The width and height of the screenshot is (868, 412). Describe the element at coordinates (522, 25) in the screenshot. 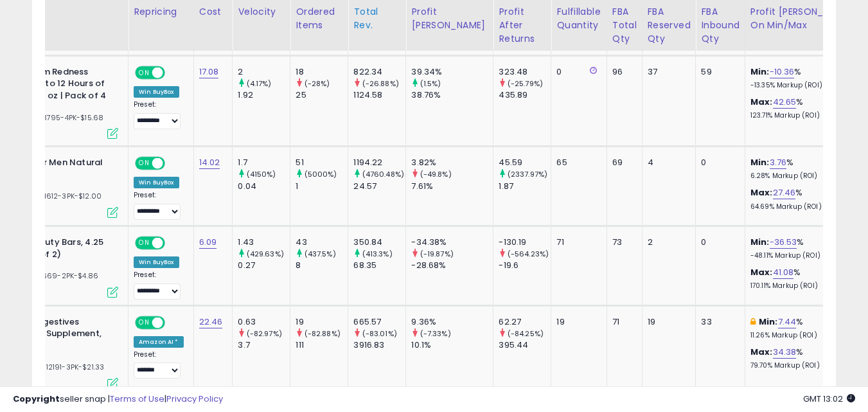

I see `div: Profit After Returns` at that location.